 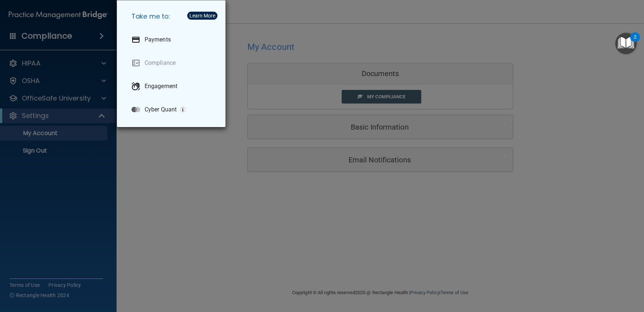 I want to click on a: Payments, so click(x=173, y=40).